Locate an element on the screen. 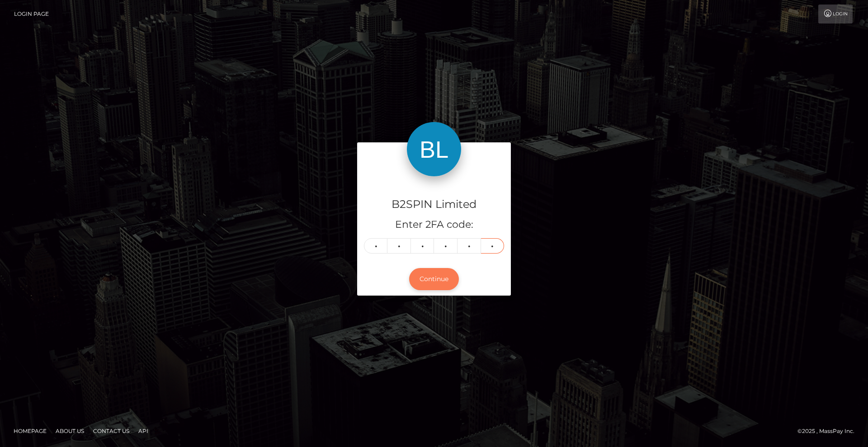 The height and width of the screenshot is (447, 868). a: Homepage is located at coordinates (30, 431).